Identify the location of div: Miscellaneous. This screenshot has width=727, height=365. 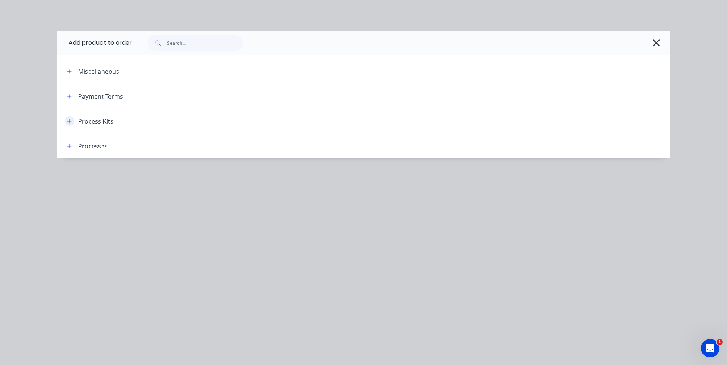
(98, 72).